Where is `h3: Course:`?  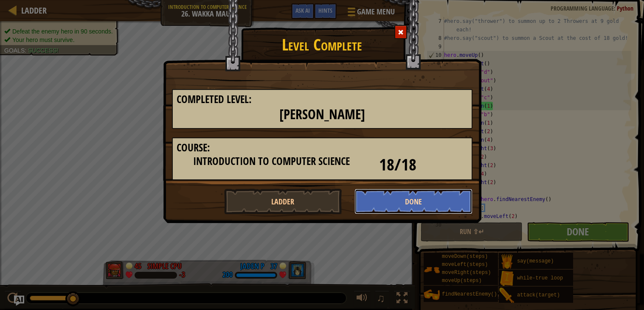
h3: Course: is located at coordinates (322, 148).